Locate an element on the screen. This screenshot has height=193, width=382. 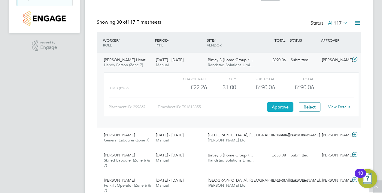
label: All is located at coordinates (338, 23).